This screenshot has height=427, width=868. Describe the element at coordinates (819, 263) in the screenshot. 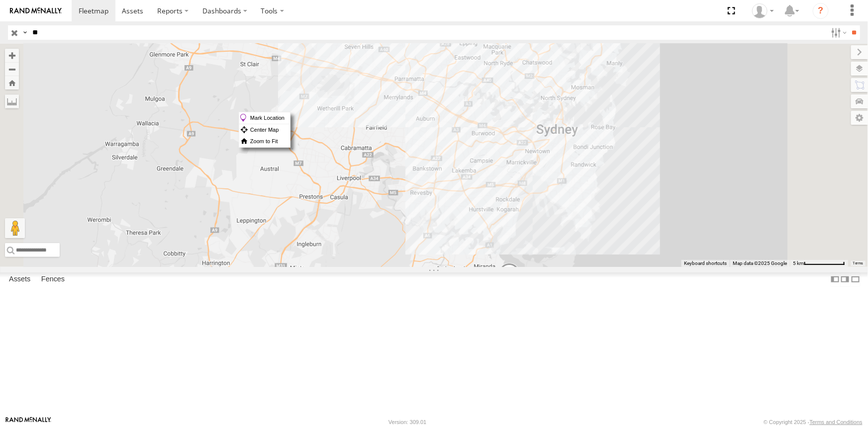

I see `button: Map Scale: 5 km per 79 pixels` at that location.